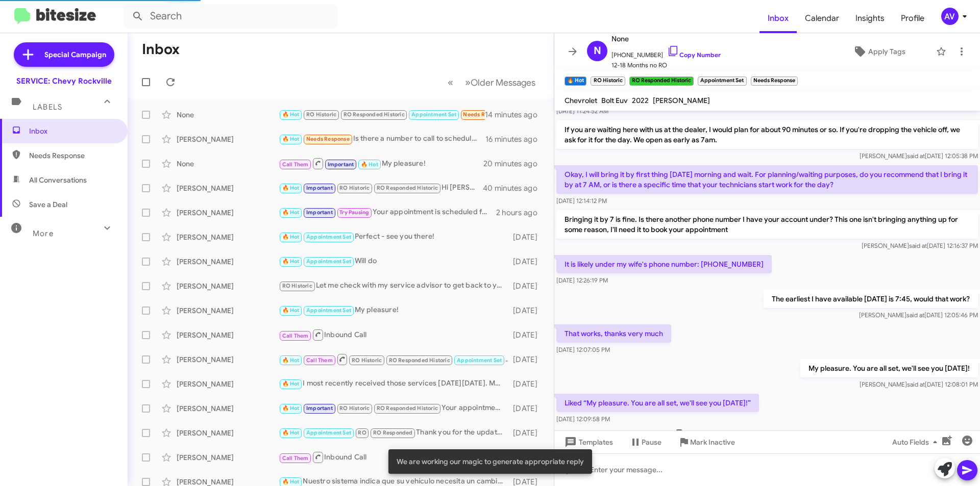 The image size is (980, 486). I want to click on div: 40 minutes ago, so click(515, 188).